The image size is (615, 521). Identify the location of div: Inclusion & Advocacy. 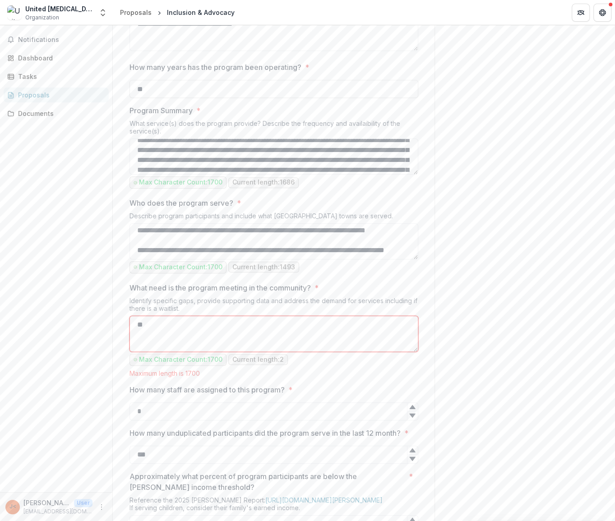
(201, 12).